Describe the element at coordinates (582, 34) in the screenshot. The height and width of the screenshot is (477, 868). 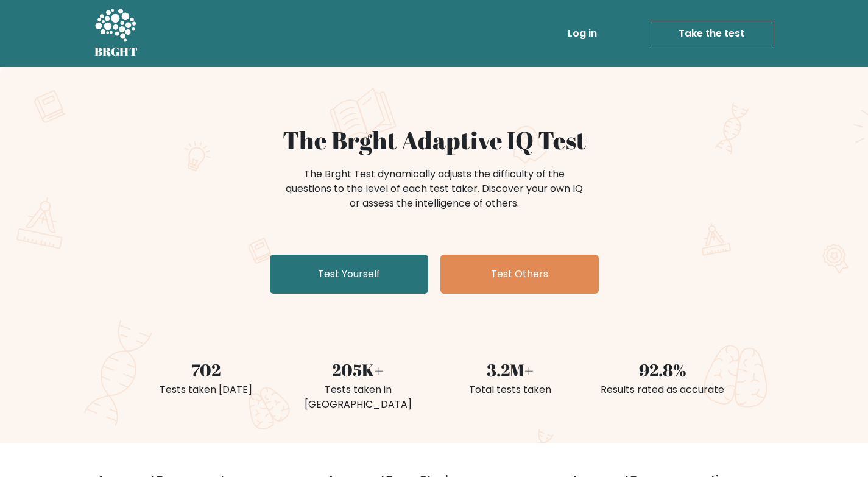
I see `a: Log in` at that location.